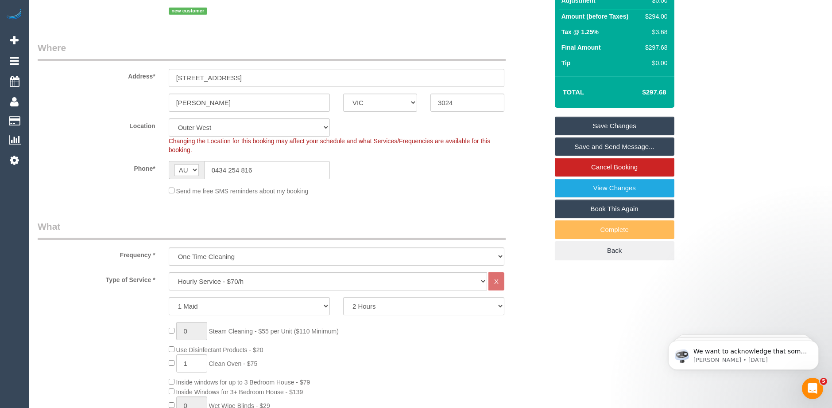 The height and width of the screenshot is (408, 832). Describe the element at coordinates (824, 381) in the screenshot. I see `span: 5` at that location.